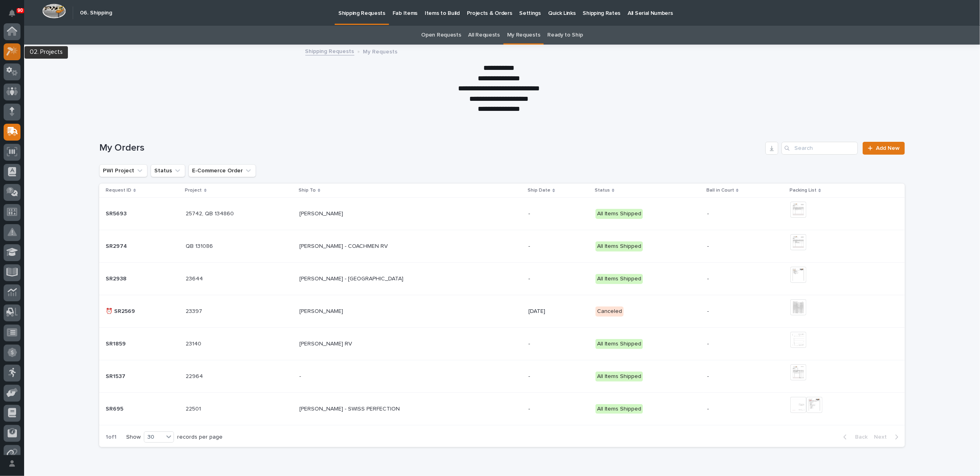 This screenshot has height=476, width=980. I want to click on span: Next, so click(883, 437).